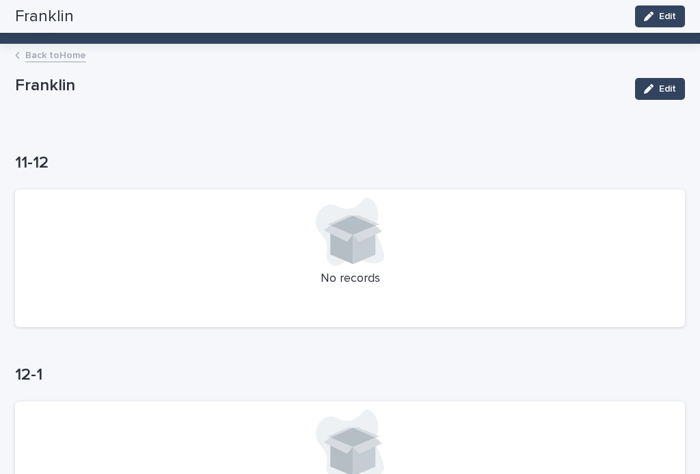 This screenshot has height=474, width=700. Describe the element at coordinates (319, 85) in the screenshot. I see `p: Franklin` at that location.